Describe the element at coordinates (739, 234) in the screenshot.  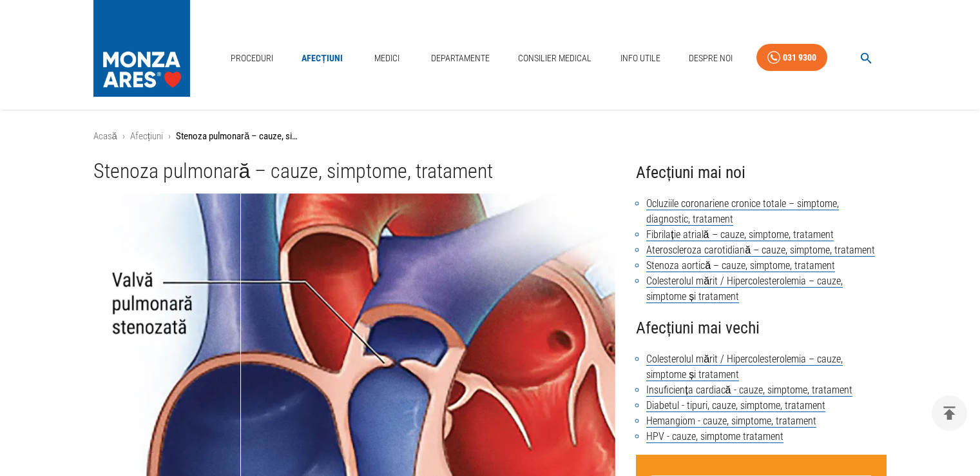
I see `a: Fibrilație atrială – cauze, simptome, tratament` at that location.